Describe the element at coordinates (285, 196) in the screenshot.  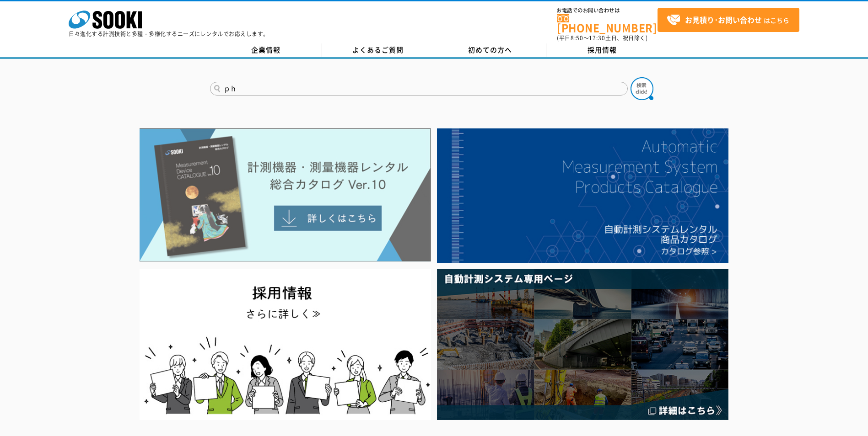
I see `img: Catalog Ver10` at that location.